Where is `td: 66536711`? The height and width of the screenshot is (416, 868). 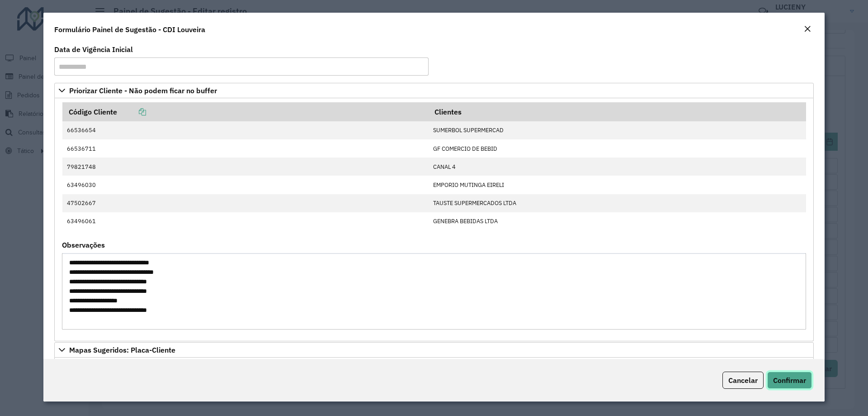
td: 66536711 is located at coordinates (245, 149).